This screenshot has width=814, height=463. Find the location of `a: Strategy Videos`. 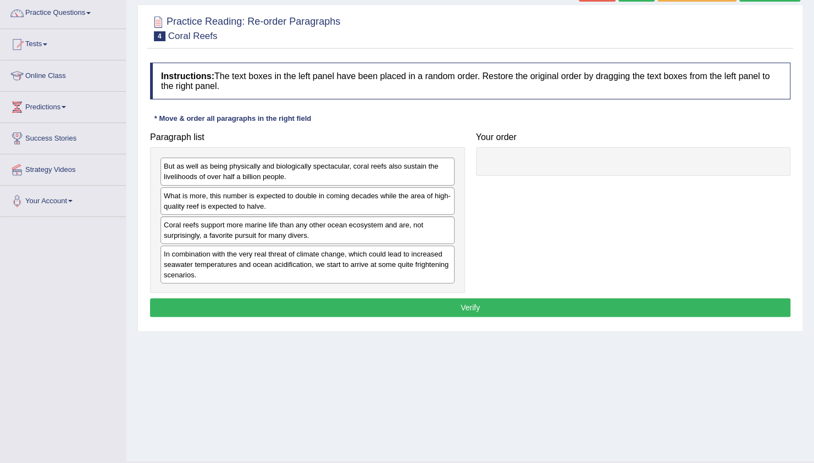

a: Strategy Videos is located at coordinates (63, 168).